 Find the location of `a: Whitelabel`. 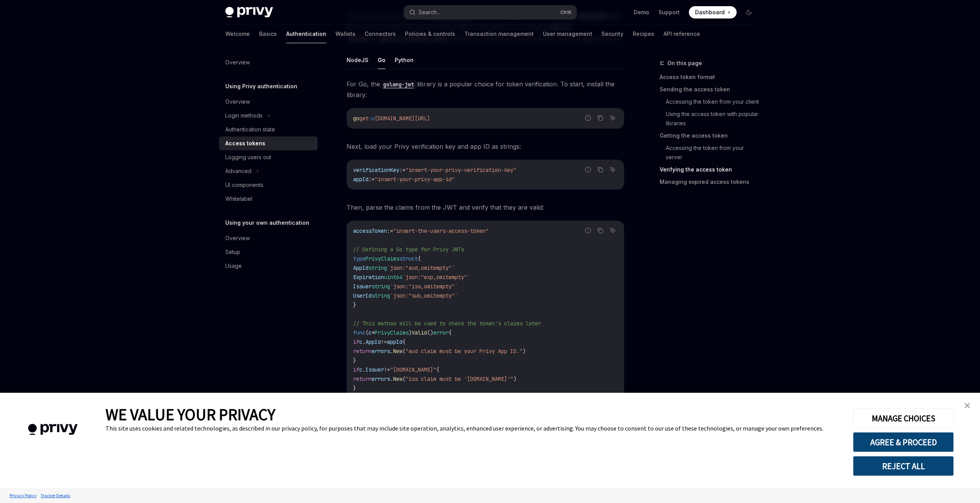

a: Whitelabel is located at coordinates (268, 199).